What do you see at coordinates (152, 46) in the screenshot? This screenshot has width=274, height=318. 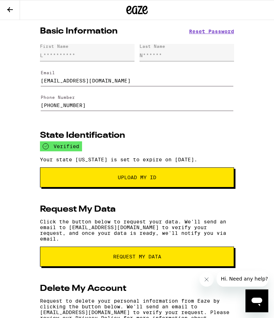 I see `div: Last Name` at bounding box center [152, 46].